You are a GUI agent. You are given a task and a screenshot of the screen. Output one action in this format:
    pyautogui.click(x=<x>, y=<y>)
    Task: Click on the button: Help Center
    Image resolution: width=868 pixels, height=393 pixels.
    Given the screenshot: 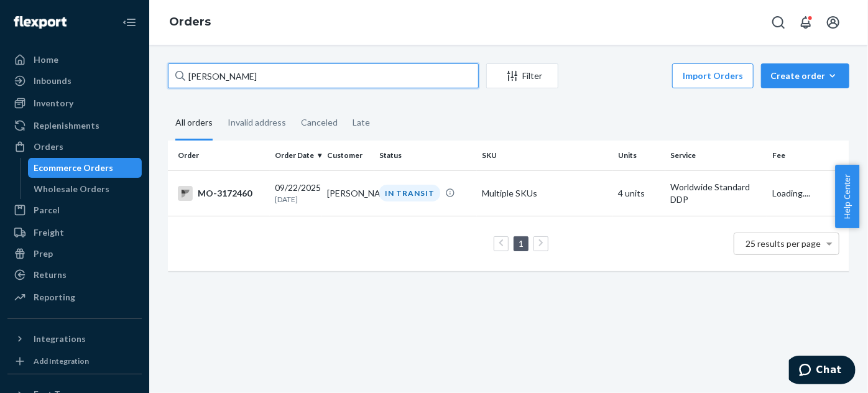 What is the action you would take?
    pyautogui.click(x=847, y=196)
    